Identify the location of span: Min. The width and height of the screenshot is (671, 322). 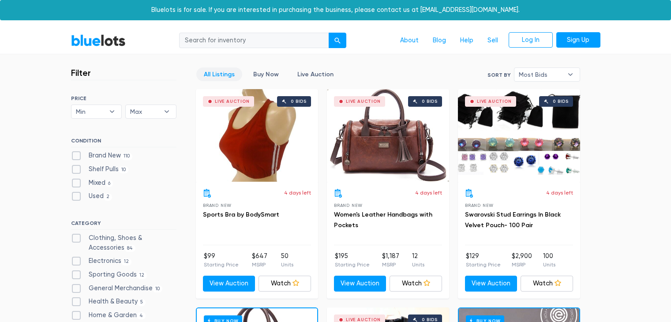
(90, 112).